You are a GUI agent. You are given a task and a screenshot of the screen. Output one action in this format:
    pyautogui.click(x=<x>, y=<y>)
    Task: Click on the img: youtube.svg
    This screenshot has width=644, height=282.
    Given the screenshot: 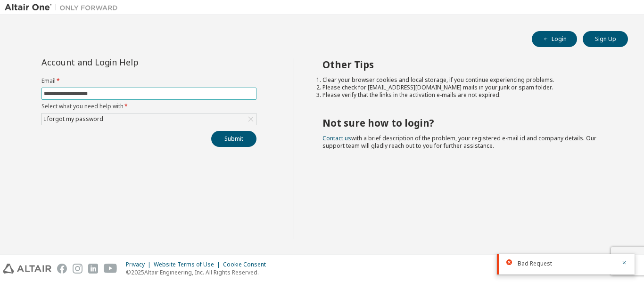 What is the action you would take?
    pyautogui.click(x=110, y=269)
    